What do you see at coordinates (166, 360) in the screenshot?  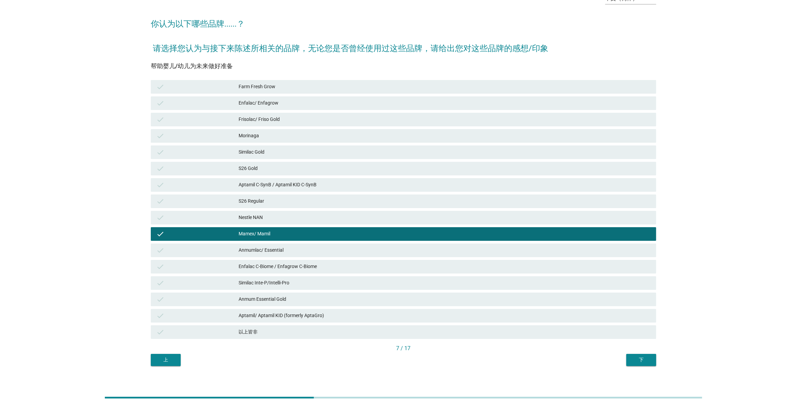 I see `div: 上` at bounding box center [166, 360].